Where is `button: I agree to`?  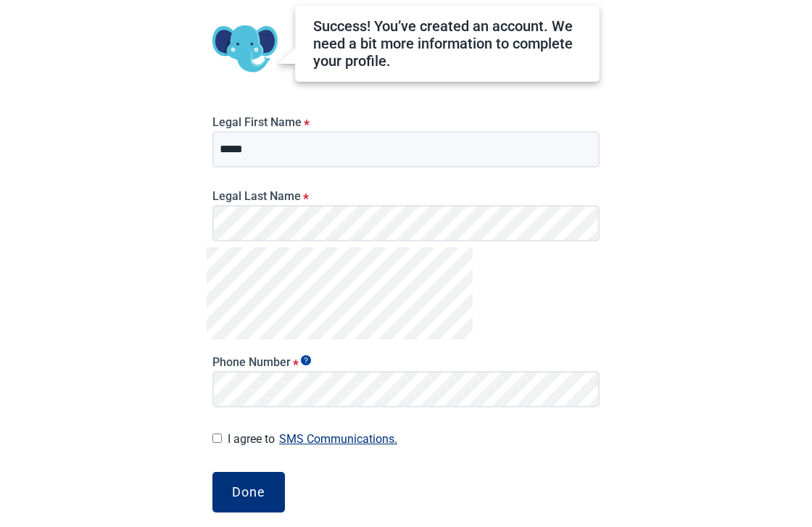 button: I agree to is located at coordinates (338, 439).